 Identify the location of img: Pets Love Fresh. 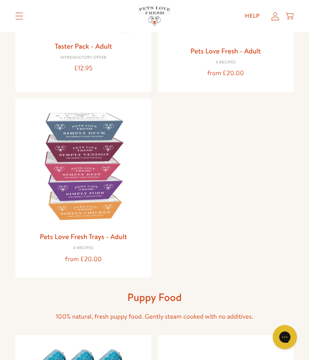
(154, 16).